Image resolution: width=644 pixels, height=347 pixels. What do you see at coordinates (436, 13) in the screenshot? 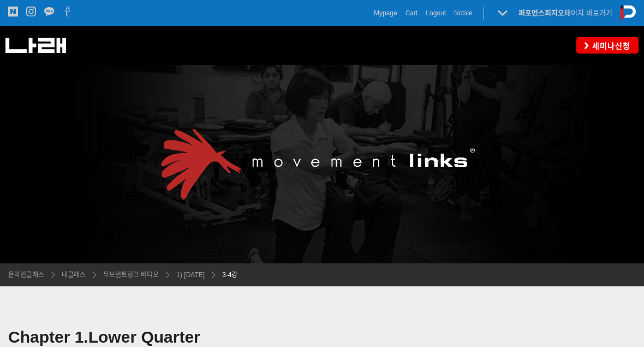
I see `a: Logout` at bounding box center [436, 13].